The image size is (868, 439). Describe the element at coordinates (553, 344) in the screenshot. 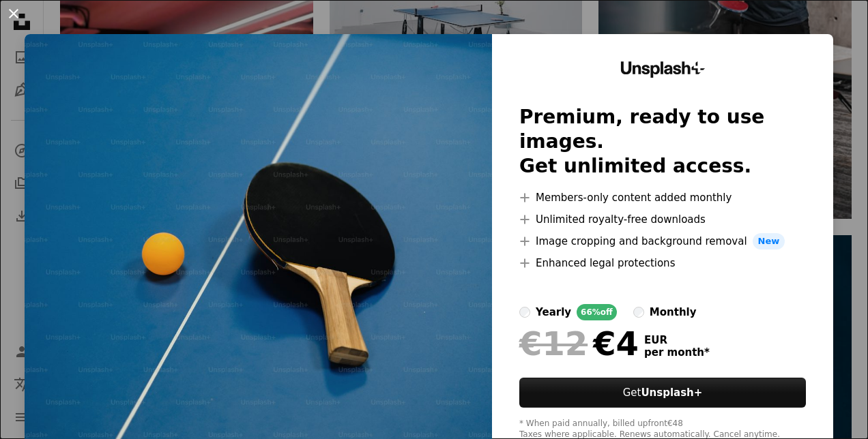

I see `span: €12` at that location.